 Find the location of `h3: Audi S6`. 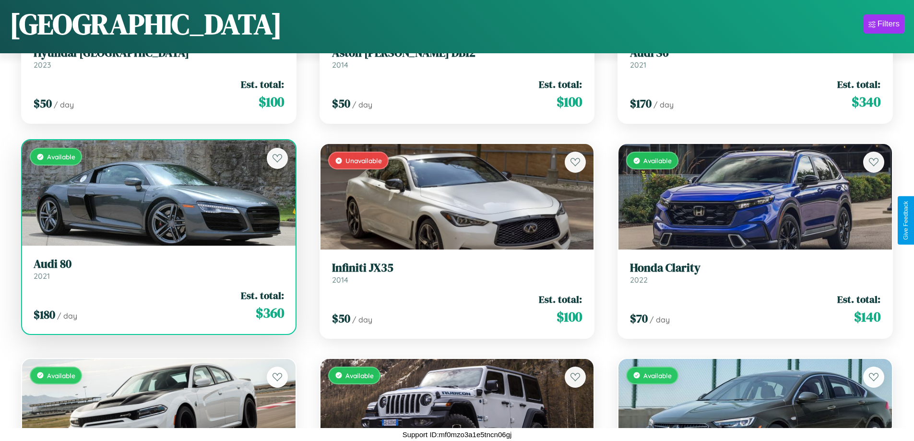

h3: Audi S6 is located at coordinates (755, 53).